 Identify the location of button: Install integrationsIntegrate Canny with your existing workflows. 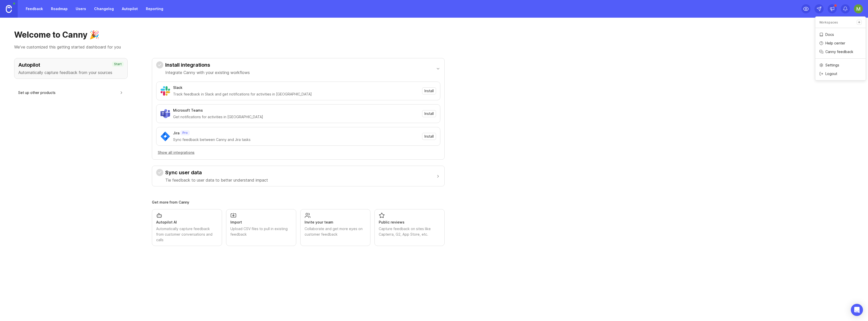
(298, 68).